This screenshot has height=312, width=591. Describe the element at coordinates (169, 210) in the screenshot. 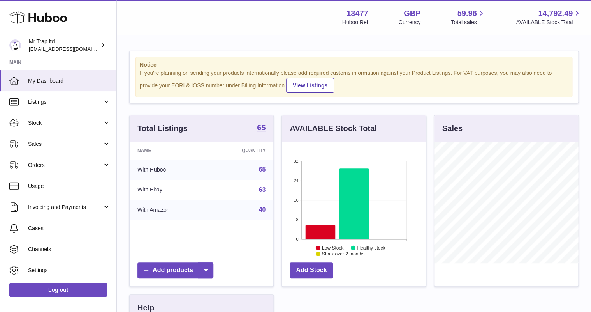

I see `td: With Amazon` at that location.